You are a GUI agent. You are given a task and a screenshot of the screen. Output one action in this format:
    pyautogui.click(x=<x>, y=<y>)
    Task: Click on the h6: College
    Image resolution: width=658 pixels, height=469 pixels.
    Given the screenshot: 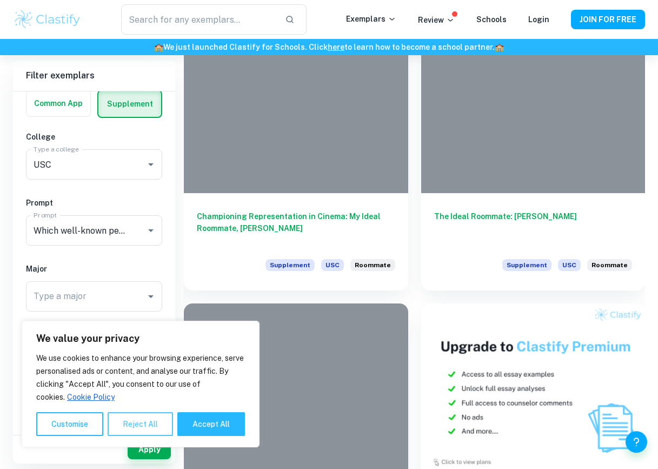 What is the action you would take?
    pyautogui.click(x=94, y=137)
    